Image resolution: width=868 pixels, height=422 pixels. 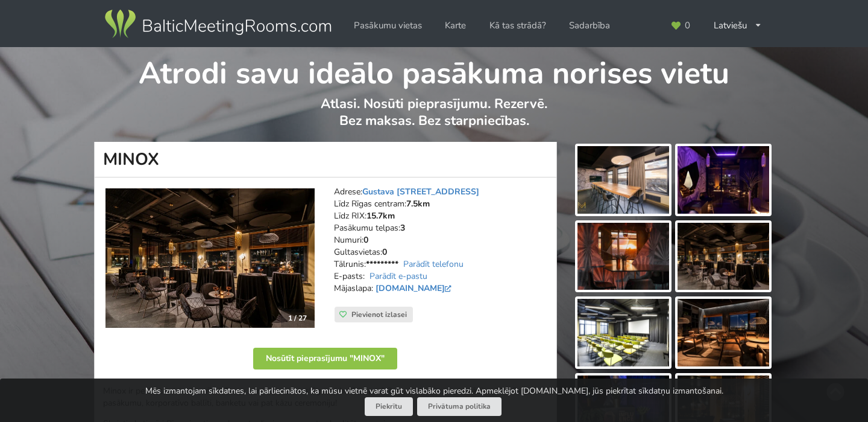 What do you see at coordinates (389, 406) in the screenshot?
I see `button: Piekrītu` at bounding box center [389, 406].